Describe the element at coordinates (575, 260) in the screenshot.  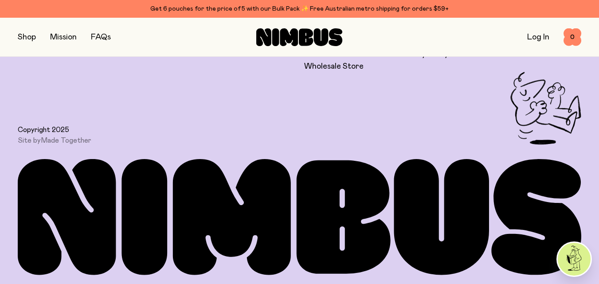
I see `img: agent` at that location.